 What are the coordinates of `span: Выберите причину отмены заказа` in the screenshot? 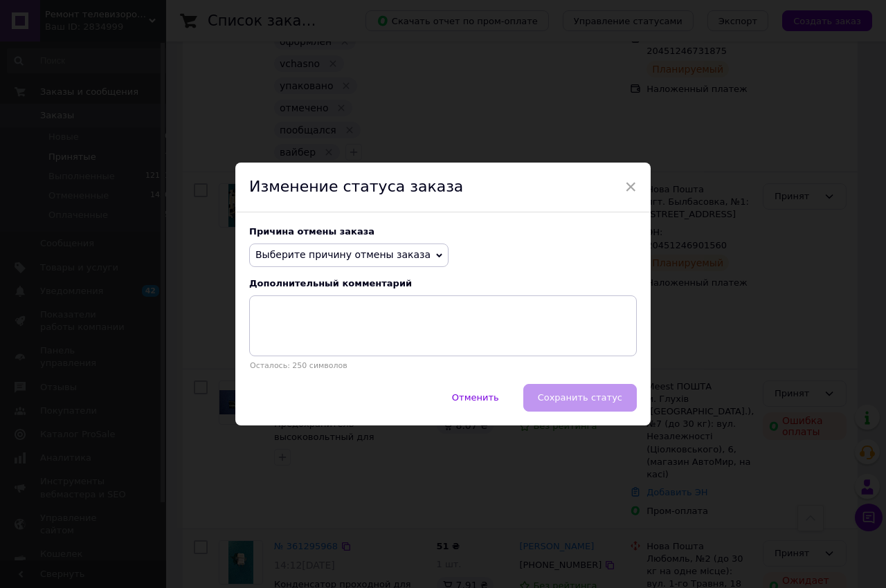 It's located at (343, 255).